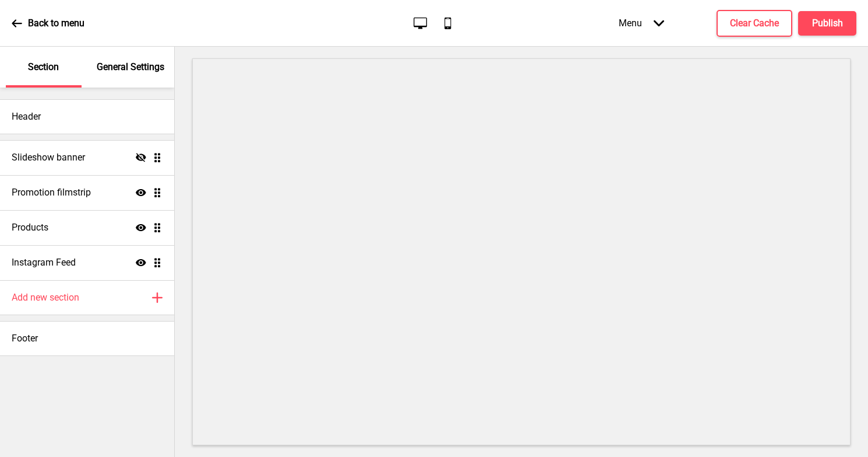 The image size is (868, 457). I want to click on h4: Add new section, so click(45, 298).